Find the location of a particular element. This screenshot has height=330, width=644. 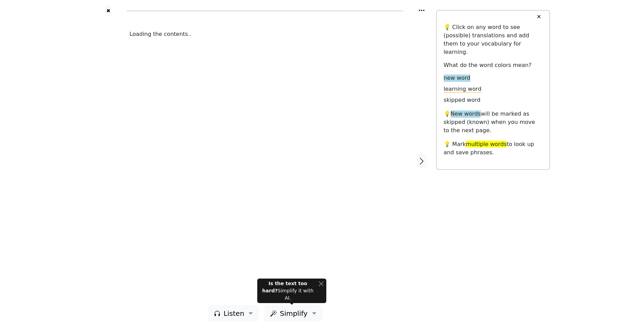

button: Close is located at coordinates (321, 283).